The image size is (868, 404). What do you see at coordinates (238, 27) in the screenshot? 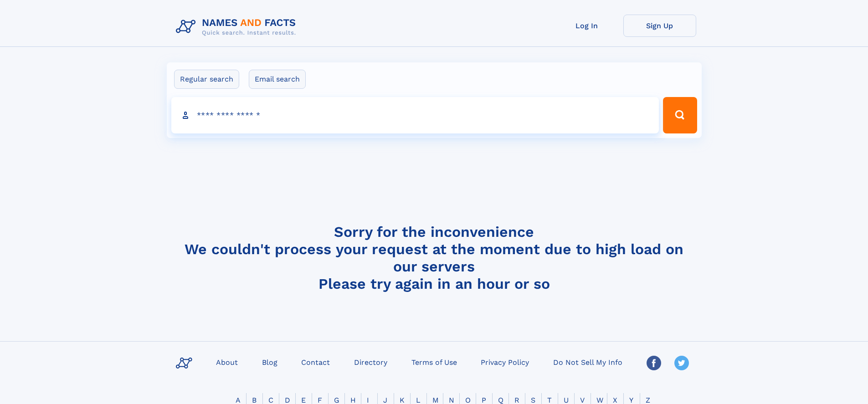
I see `img: Logo Names and Facts` at bounding box center [238, 27].